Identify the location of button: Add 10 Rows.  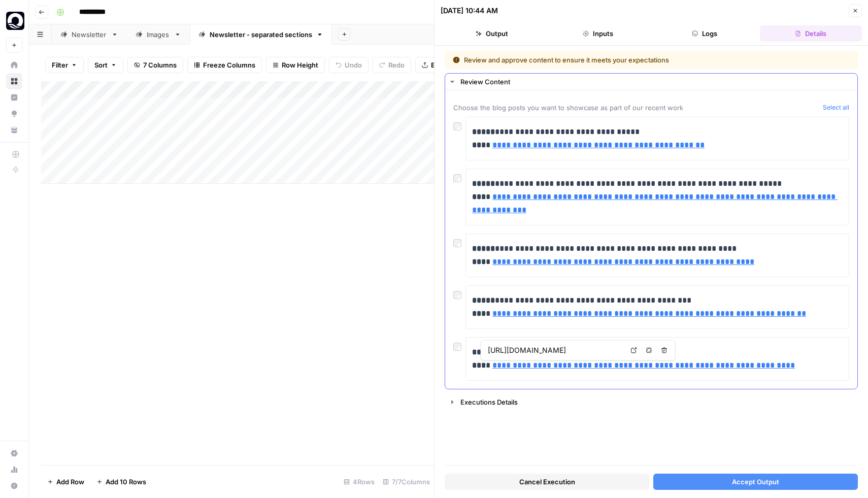
(122, 482).